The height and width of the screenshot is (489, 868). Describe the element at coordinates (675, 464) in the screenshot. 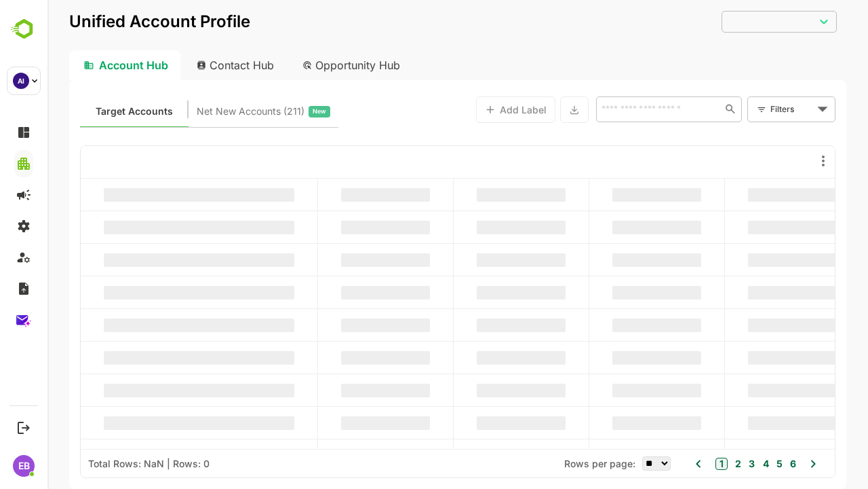

I see `button: 1` at that location.